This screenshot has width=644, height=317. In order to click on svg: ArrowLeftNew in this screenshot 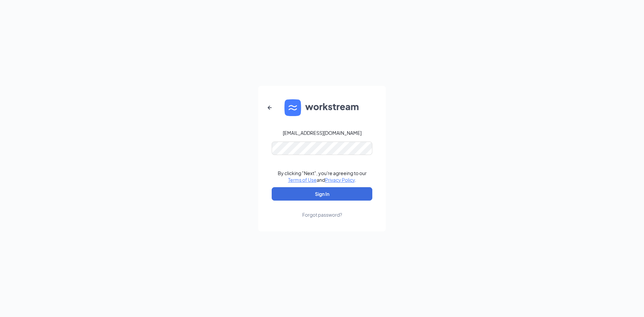, I will do `click(270, 108)`.